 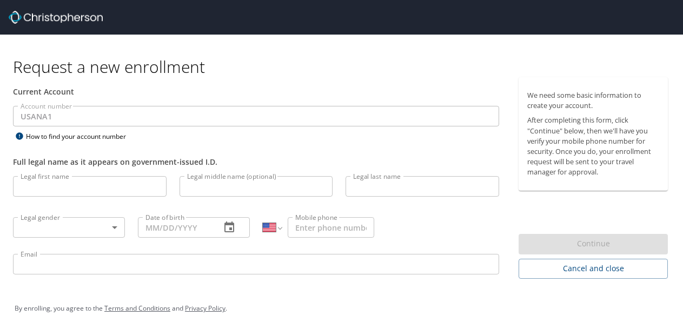 I want to click on a: Terms and Conditions, so click(x=137, y=308).